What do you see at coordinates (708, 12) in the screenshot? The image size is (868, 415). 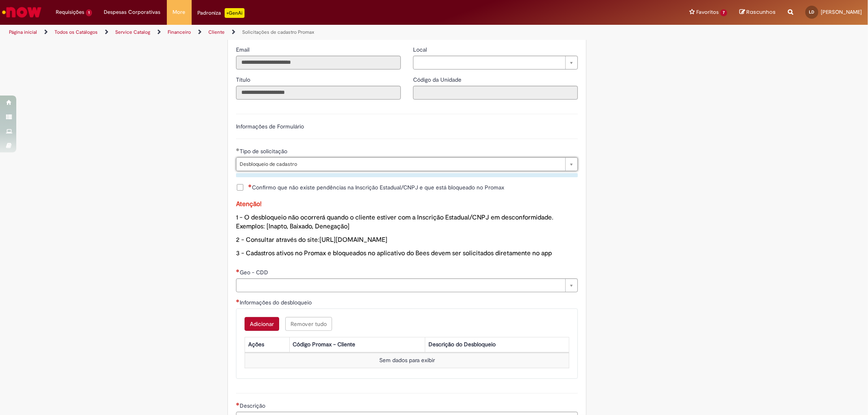 I see `span: Favoritos` at bounding box center [708, 12].